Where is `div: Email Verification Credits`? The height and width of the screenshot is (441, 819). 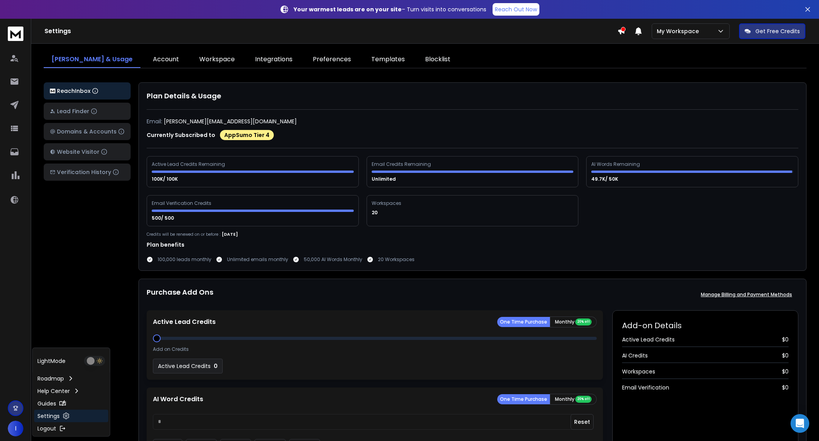 div: Email Verification Credits is located at coordinates (182, 203).